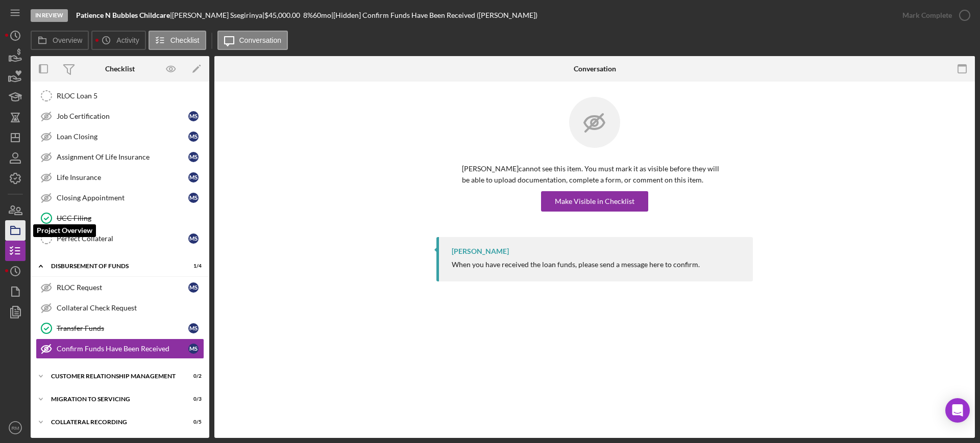  What do you see at coordinates (15, 428) in the screenshot?
I see `text: RM` at bounding box center [15, 428].